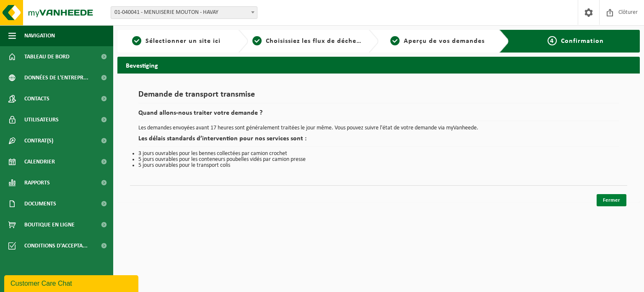  What do you see at coordinates (56, 78) in the screenshot?
I see `span: Données de l'entrepr...` at bounding box center [56, 78].